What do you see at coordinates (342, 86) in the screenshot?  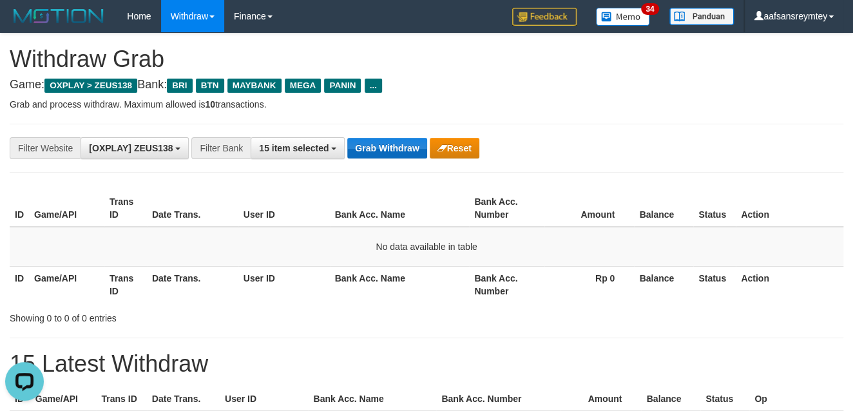 I see `span: PANIN` at bounding box center [342, 86].